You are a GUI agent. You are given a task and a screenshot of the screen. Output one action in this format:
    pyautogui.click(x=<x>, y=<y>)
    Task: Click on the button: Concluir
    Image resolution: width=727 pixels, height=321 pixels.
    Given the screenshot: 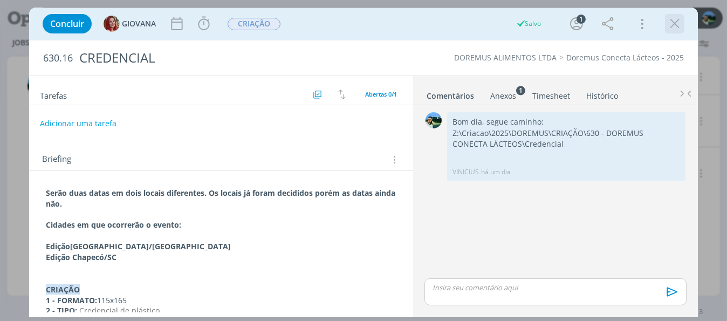 What is the action you would take?
    pyautogui.click(x=67, y=24)
    